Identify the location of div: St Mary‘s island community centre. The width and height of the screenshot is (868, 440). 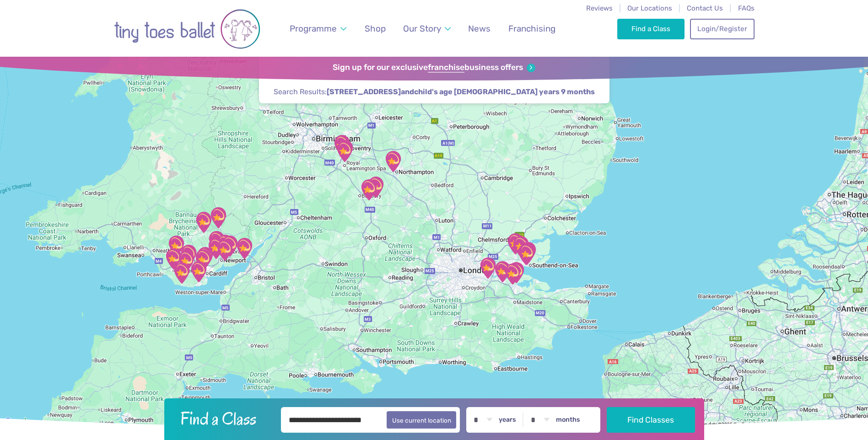
(516, 272).